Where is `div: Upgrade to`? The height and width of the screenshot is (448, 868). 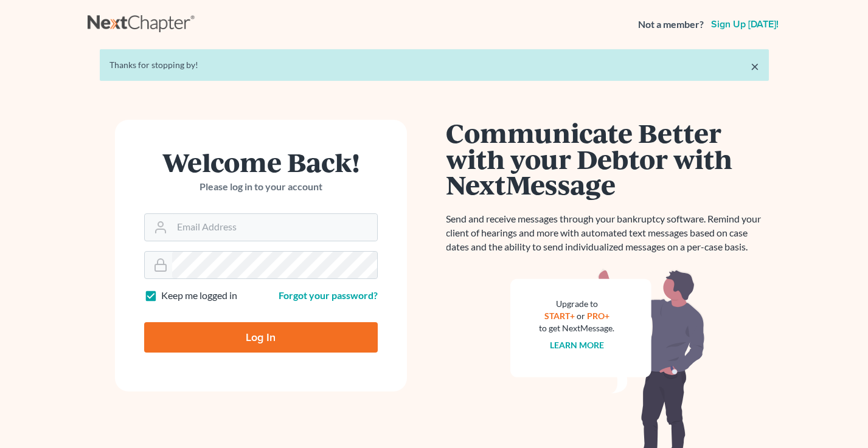
div: Upgrade to is located at coordinates (577, 304).